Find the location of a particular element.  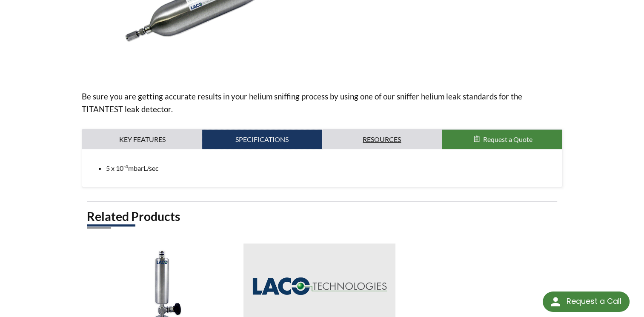

sup: -4 is located at coordinates (126, 166).